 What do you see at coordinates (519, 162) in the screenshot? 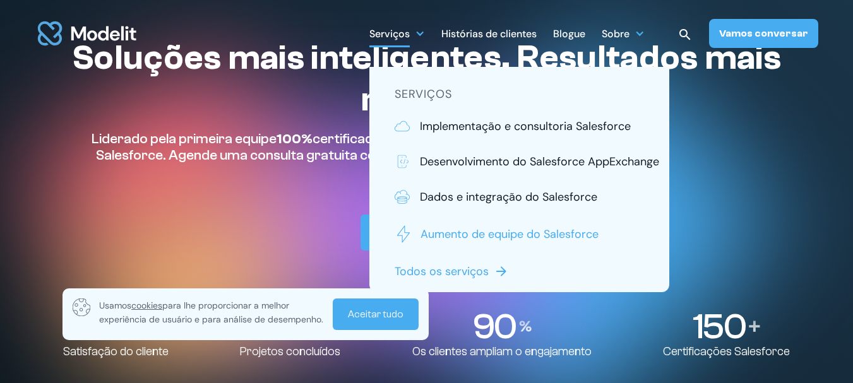
I see `a: Desenvolvimento do Salesforce AppExchange` at bounding box center [519, 162].